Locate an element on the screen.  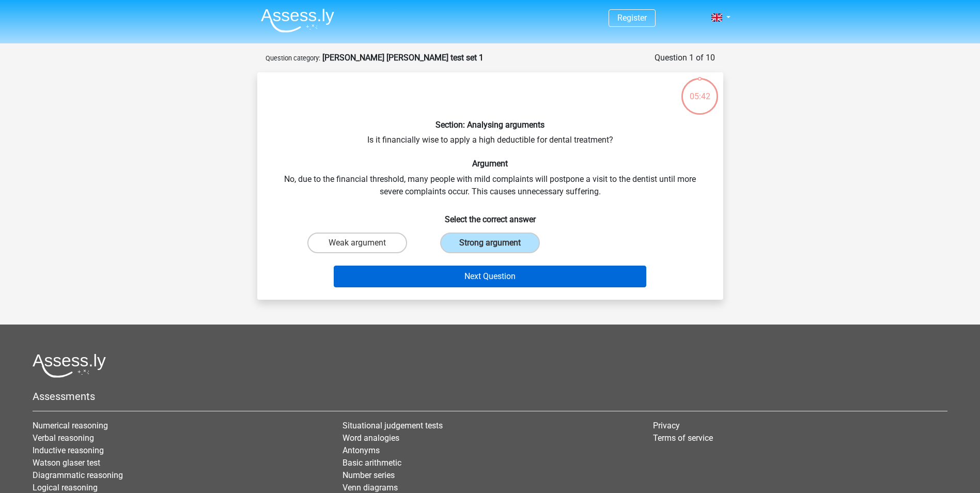
a: Verbal reasoning is located at coordinates (63, 438).